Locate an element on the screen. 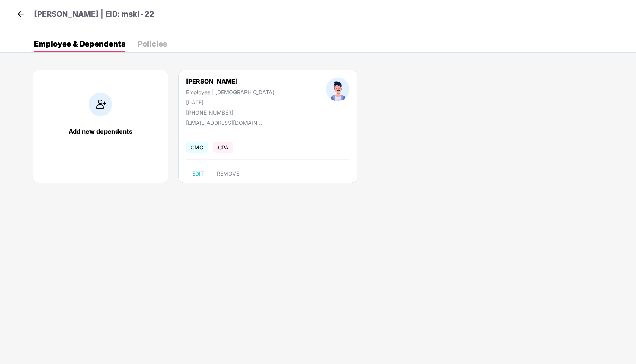  button: EDIT is located at coordinates (198, 174).